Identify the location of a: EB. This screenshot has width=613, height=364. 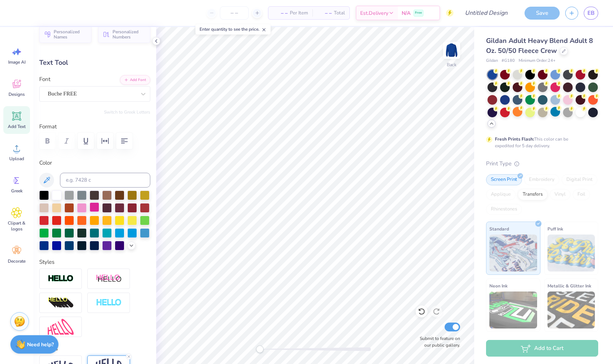
(591, 13).